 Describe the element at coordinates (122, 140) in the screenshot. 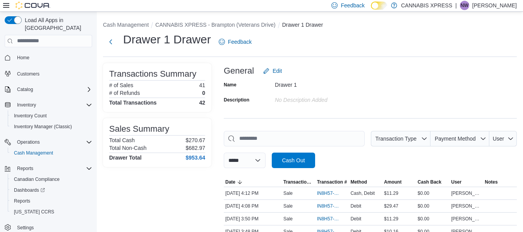

I see `h6: Total Cash` at that location.